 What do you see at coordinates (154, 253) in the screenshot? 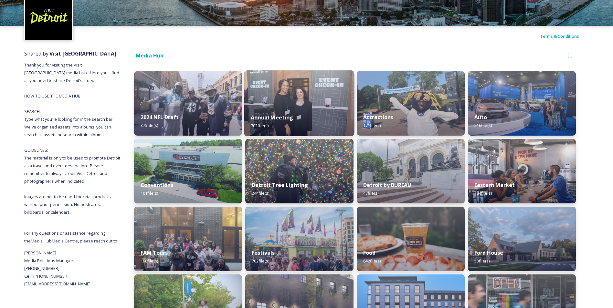
I see `strong: FAM Tours` at bounding box center [154, 253].